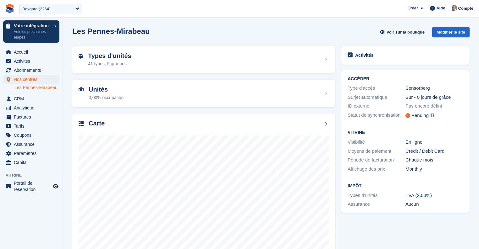 The height and width of the screenshot is (249, 479). Describe the element at coordinates (434, 160) in the screenshot. I see `div: Chaque mois` at that location.